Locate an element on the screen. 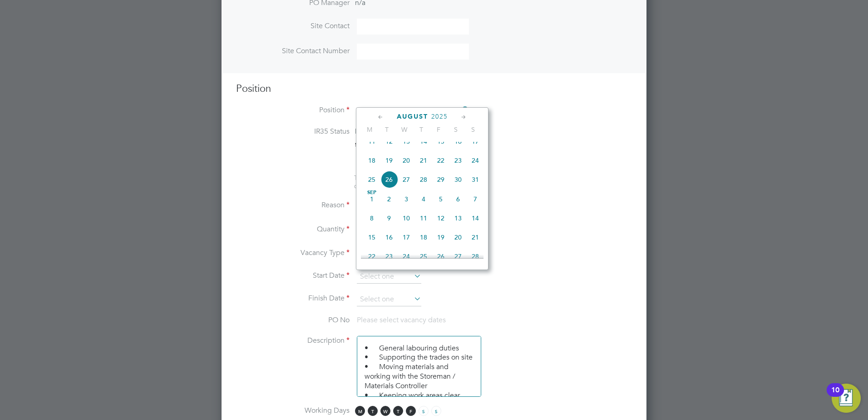 The width and height of the screenshot is (868, 420). label: Start Date is located at coordinates (293, 275).